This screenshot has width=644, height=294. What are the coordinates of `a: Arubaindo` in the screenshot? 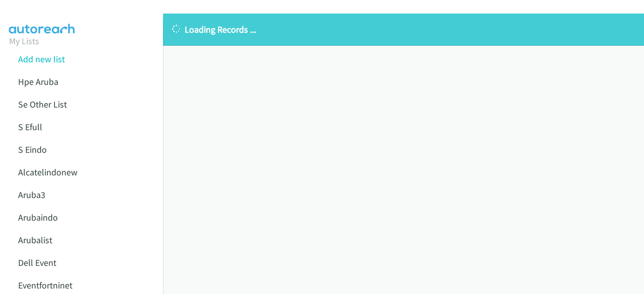 It's located at (38, 217).